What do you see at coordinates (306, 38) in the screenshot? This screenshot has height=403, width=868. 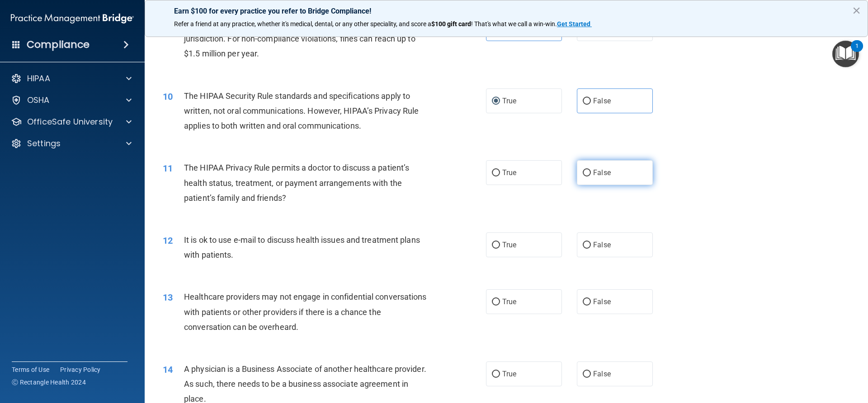 I see `span: HIPAA’s Privacy and Security Rules are governed under each states jurisdiction. For non-complianc...` at bounding box center [306, 38].